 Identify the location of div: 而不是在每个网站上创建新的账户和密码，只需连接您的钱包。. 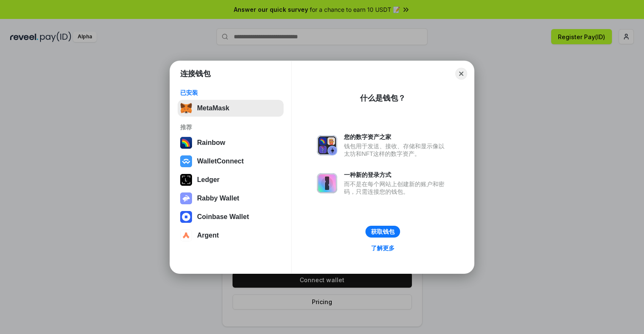
(396, 188).